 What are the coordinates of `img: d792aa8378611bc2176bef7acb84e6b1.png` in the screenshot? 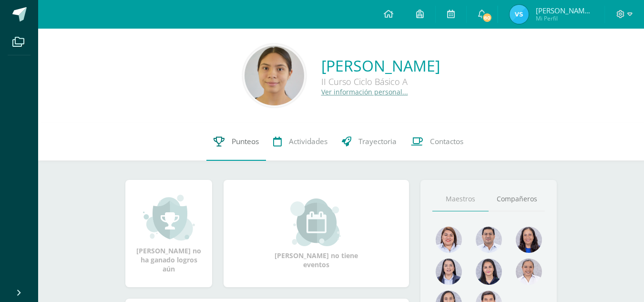 It's located at (448, 271).